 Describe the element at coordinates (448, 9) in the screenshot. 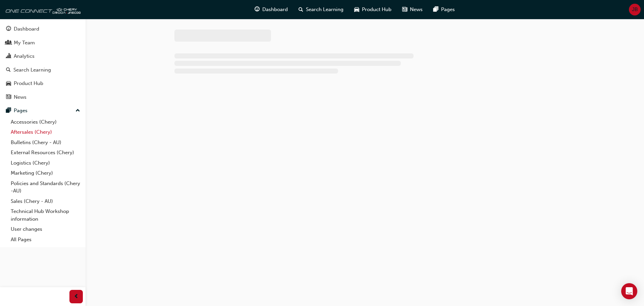

I see `span: Pages` at that location.